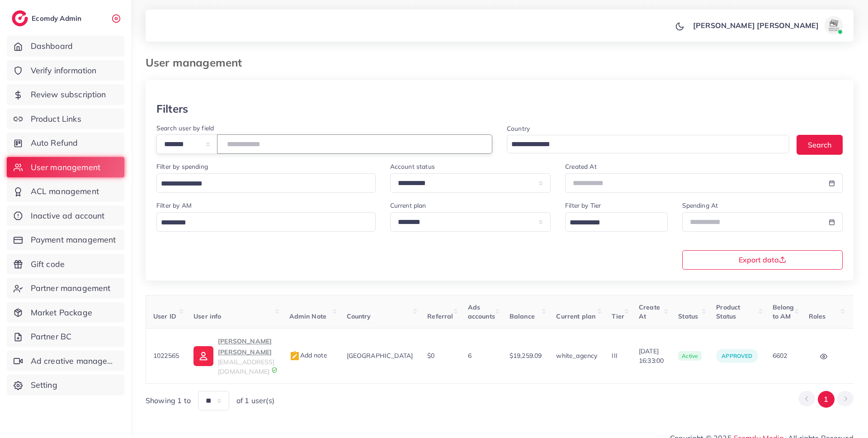  What do you see at coordinates (57, 18) in the screenshot?
I see `h2: Ecomdy Admin` at bounding box center [57, 18].